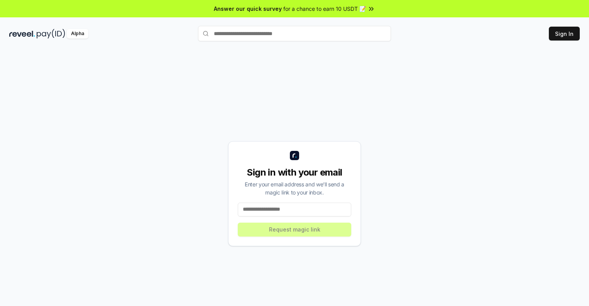 The height and width of the screenshot is (306, 589). Describe the element at coordinates (22, 34) in the screenshot. I see `img: reveel_dark` at that location.